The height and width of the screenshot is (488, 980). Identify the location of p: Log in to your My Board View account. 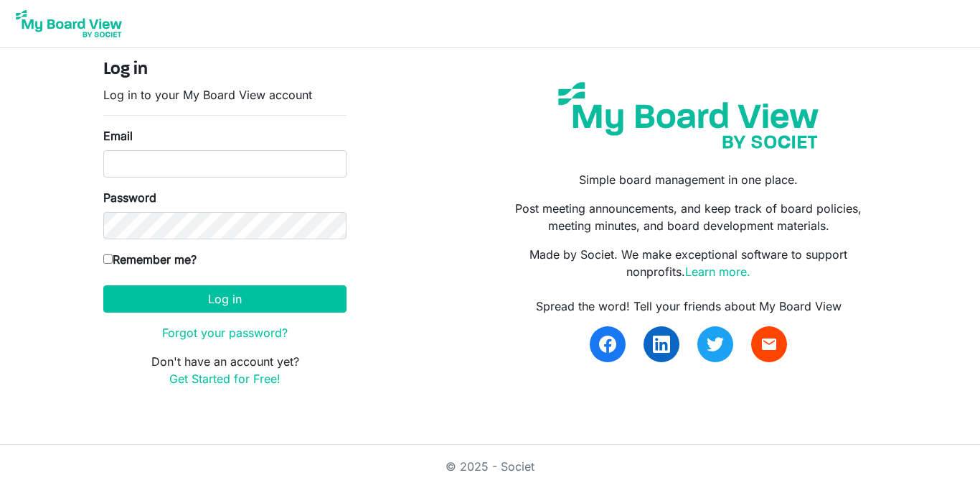
(225, 95).